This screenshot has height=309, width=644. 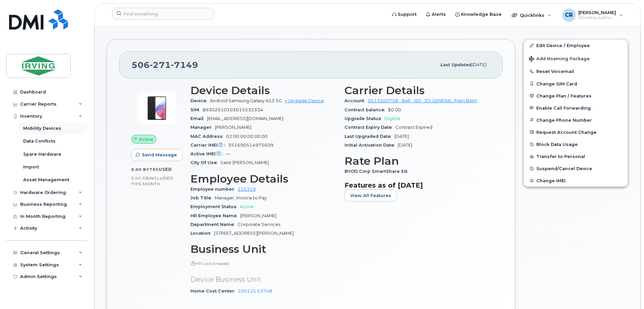 I want to click on button: Enable Call Forwarding, so click(x=575, y=108).